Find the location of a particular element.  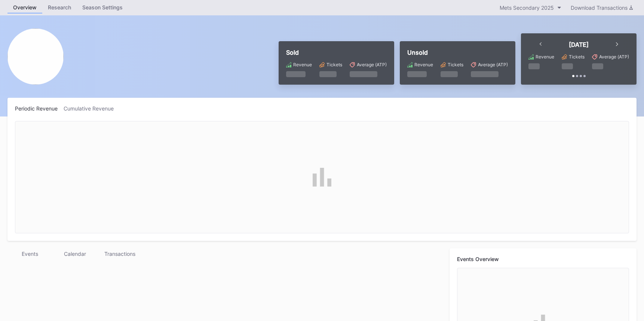

button: Mets Secondary 2025 is located at coordinates (531, 8).